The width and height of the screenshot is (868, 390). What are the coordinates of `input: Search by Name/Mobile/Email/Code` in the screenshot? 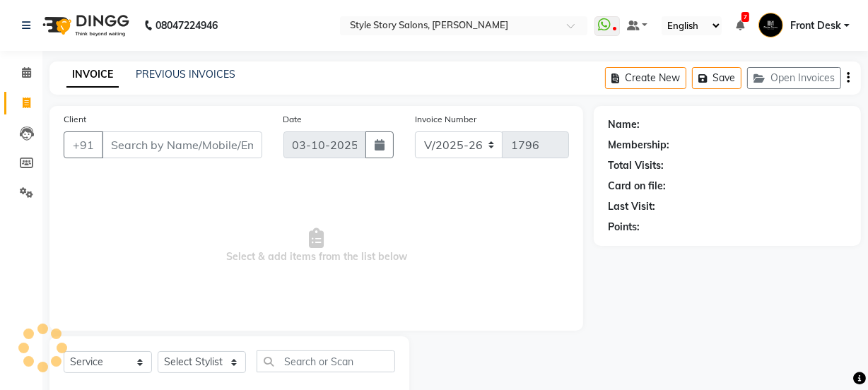 It's located at (181, 145).